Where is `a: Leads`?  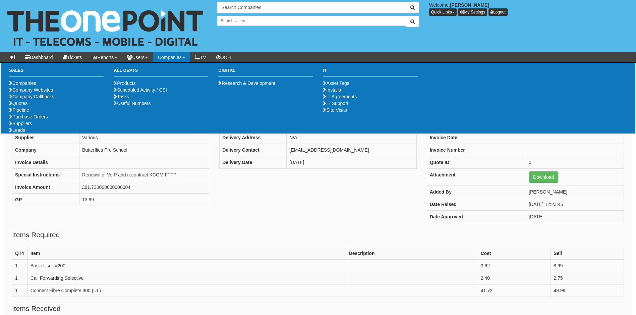
a: Leads is located at coordinates (17, 130).